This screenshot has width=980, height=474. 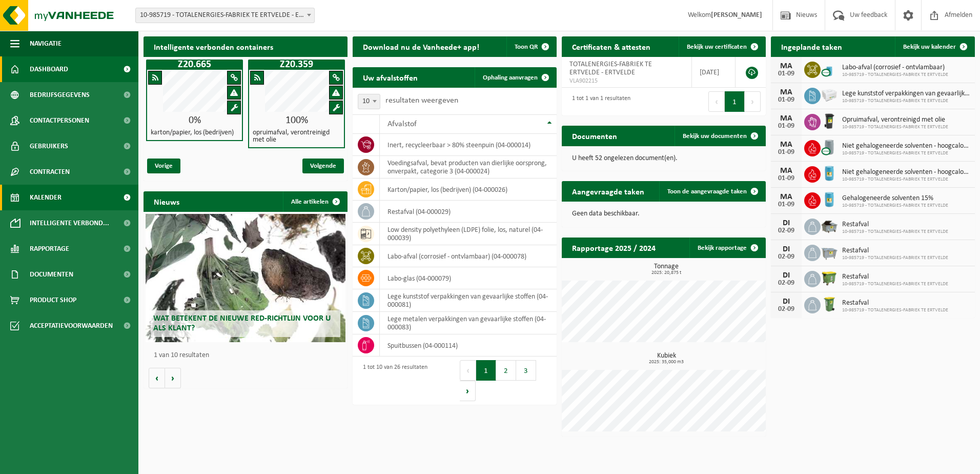 What do you see at coordinates (812, 46) in the screenshot?
I see `h2: Ingeplande taken` at bounding box center [812, 46].